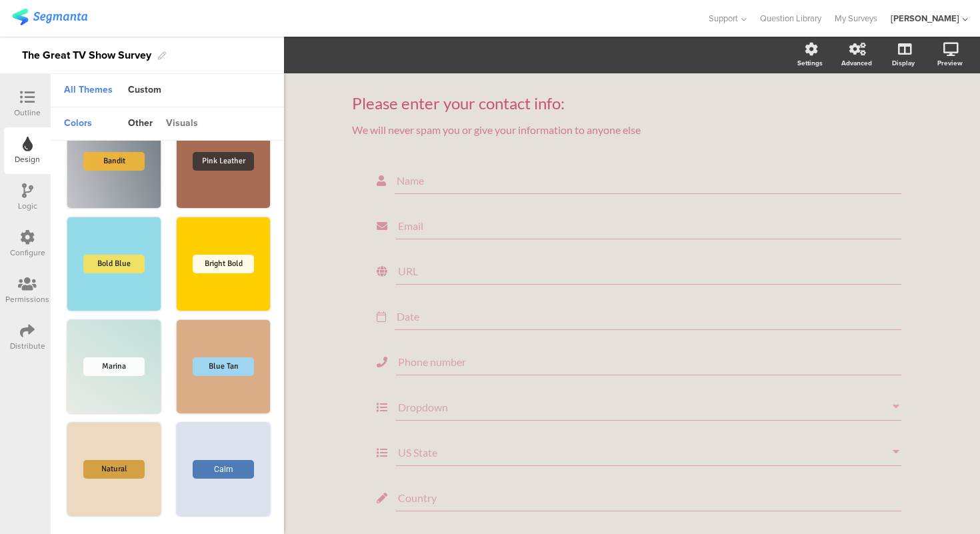  What do you see at coordinates (28, 113) in the screenshot?
I see `div: Outline` at bounding box center [28, 113].